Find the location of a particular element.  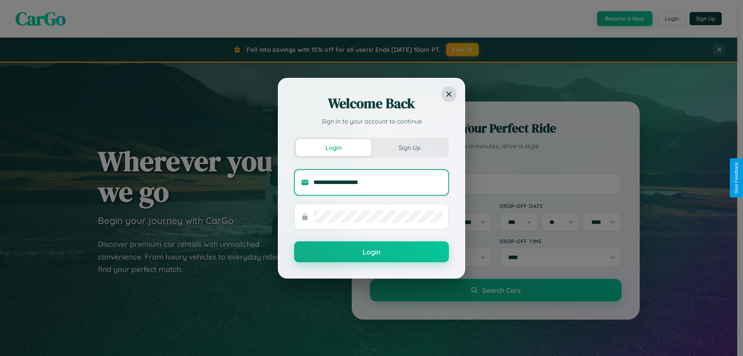

div: Give Feedback is located at coordinates (736, 178).